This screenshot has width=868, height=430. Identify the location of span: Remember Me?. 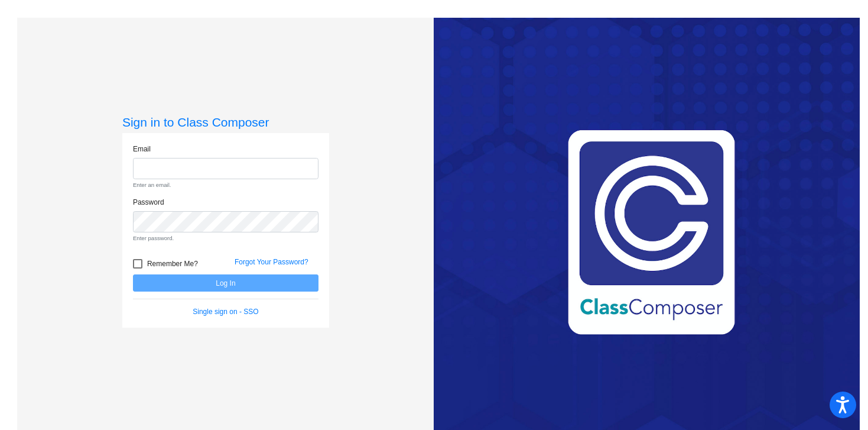
(172, 264).